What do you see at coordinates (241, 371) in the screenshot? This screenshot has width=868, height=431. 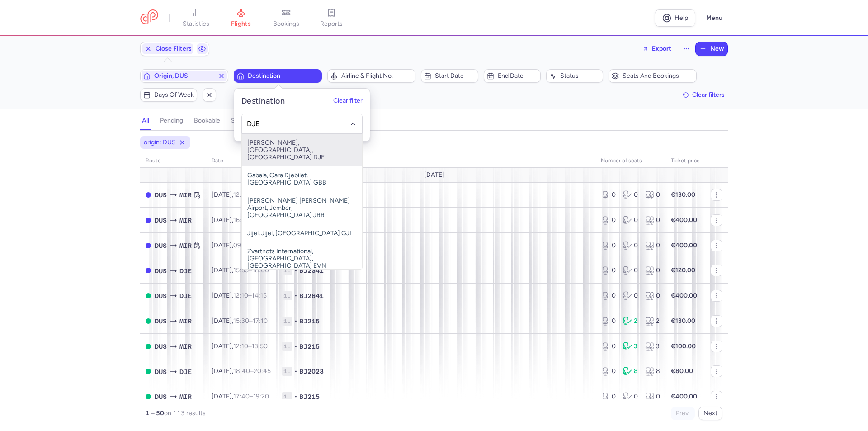 I see `time: 18:40` at bounding box center [241, 371].